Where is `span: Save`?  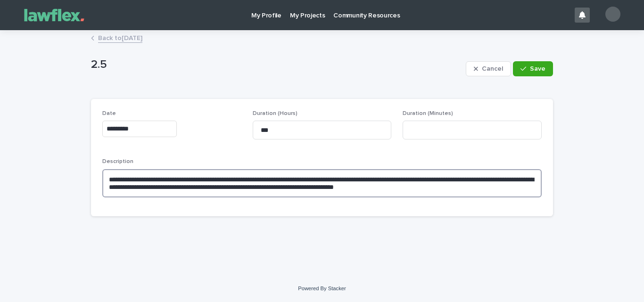
span: Save is located at coordinates (537, 69).